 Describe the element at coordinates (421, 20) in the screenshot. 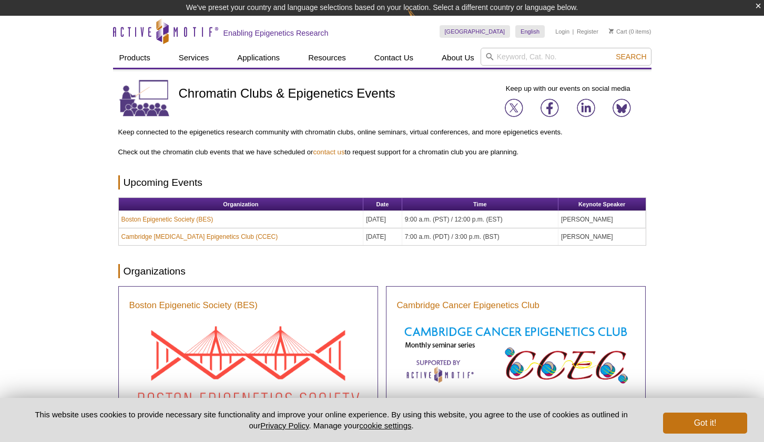

I see `img: Change Here` at that location.